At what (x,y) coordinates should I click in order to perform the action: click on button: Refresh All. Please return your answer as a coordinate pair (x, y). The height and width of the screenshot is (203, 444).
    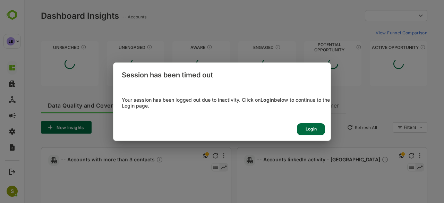
    Looking at the image, I should click on (337, 127).